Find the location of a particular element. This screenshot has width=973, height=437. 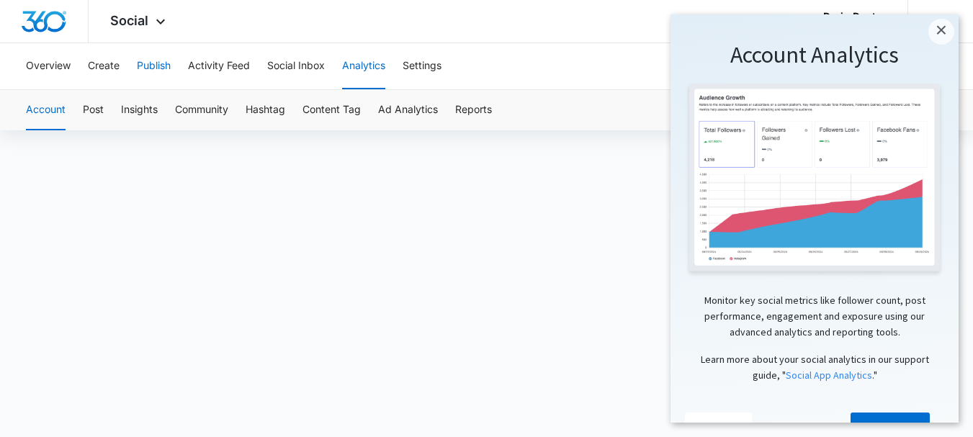

button: Community is located at coordinates (202, 110).